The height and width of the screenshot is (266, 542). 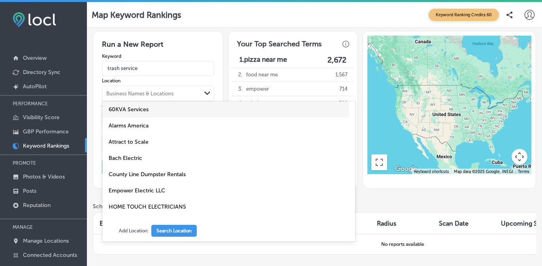 What do you see at coordinates (34, 19) in the screenshot?
I see `img: fda3e92497d09a02dc62c9cd864e3231.png` at bounding box center [34, 19].